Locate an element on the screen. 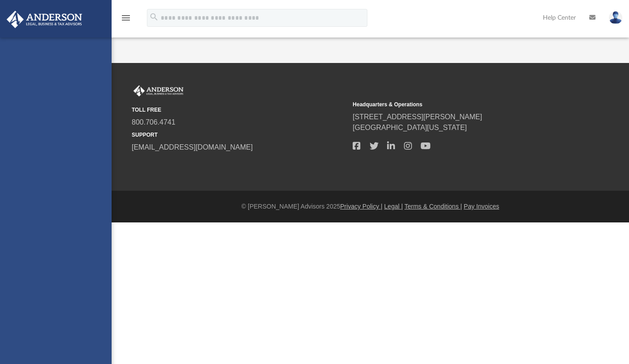 The height and width of the screenshot is (364, 629). a: 800.706.4741 is located at coordinates (154, 122).